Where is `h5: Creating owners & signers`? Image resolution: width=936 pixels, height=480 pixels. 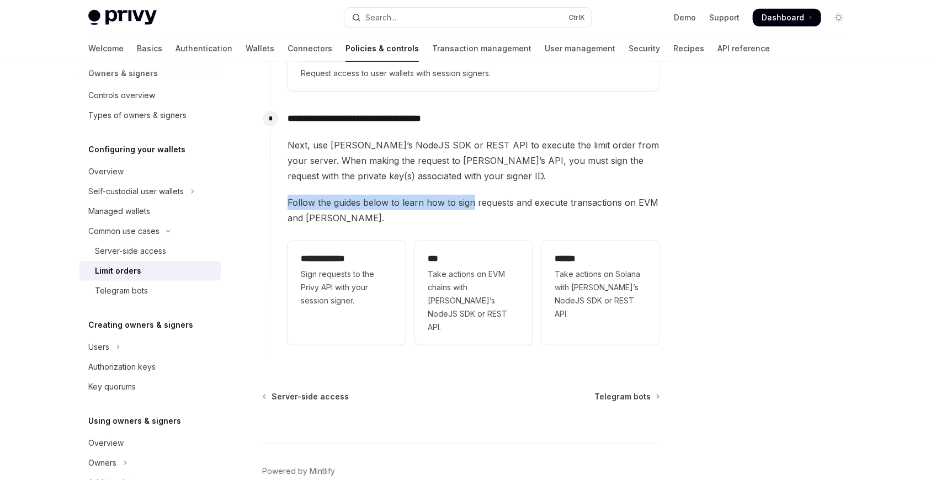
h5: Creating owners & signers is located at coordinates (141, 325).